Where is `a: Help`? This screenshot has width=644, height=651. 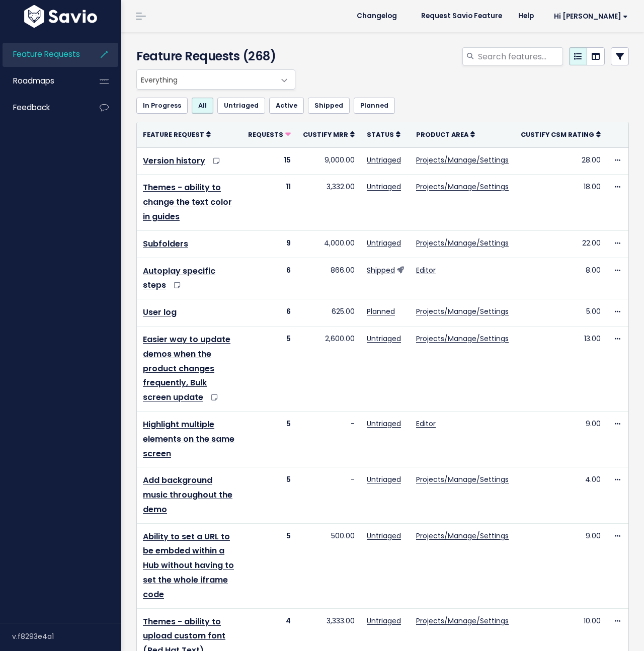
a: Help is located at coordinates (526, 16).